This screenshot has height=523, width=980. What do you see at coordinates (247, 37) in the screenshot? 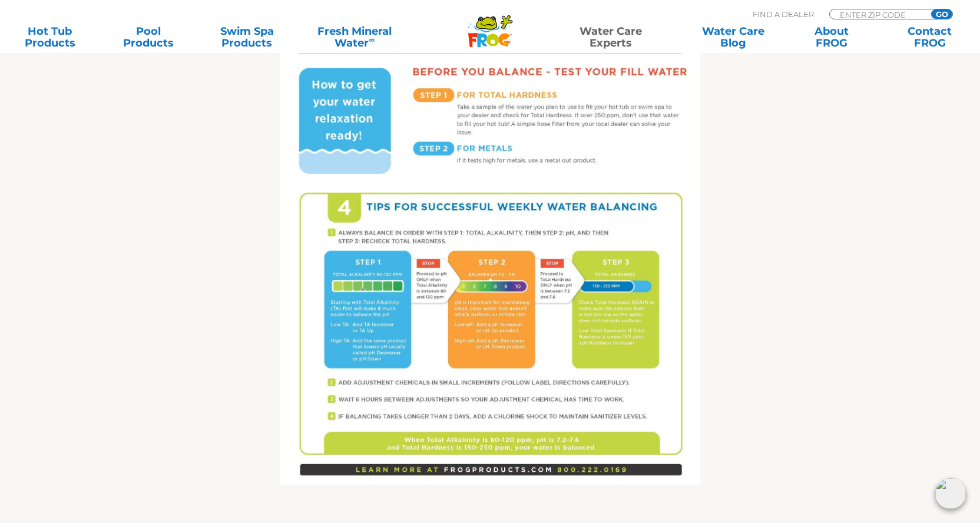
I see `a: Swim SpaProducts` at bounding box center [247, 37].